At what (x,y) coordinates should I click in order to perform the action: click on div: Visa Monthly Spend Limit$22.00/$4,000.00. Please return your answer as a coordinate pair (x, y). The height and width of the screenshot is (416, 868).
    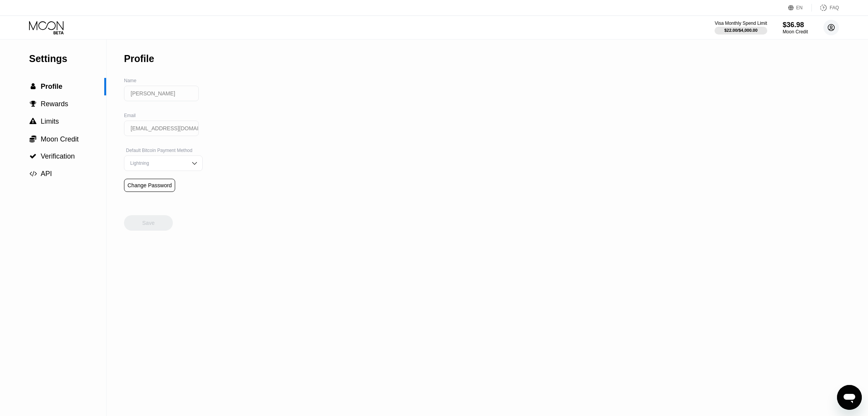
    Looking at the image, I should click on (740, 27).